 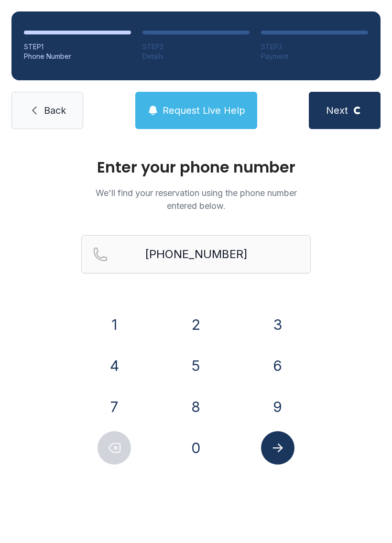 I want to click on div: STEP 3, so click(x=315, y=47).